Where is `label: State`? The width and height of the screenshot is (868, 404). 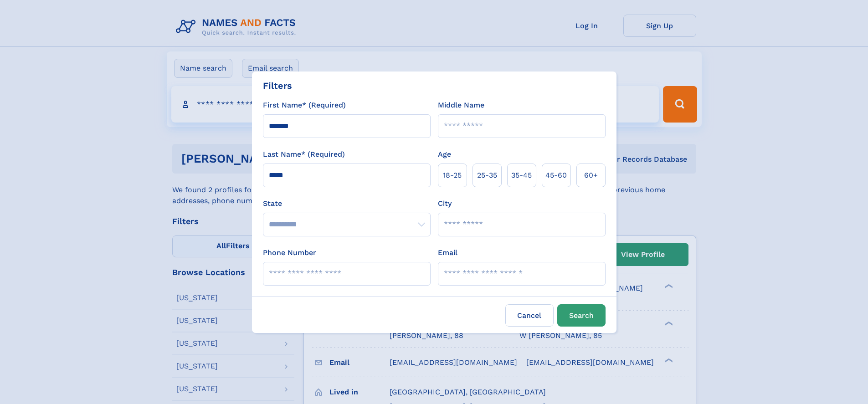
label: State is located at coordinates (347, 204).